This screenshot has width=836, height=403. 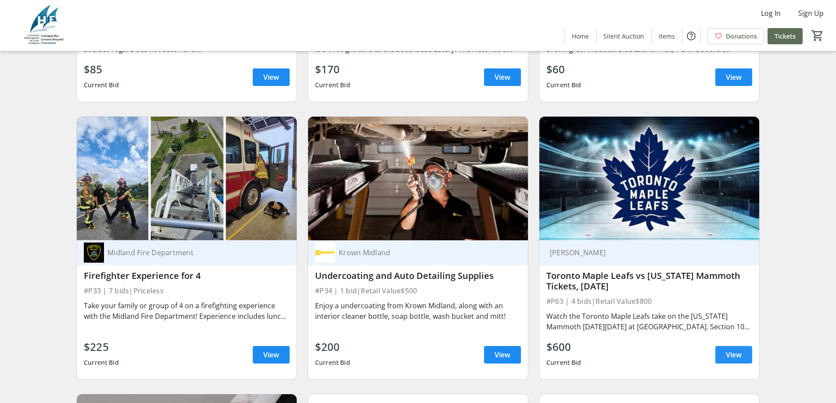 What do you see at coordinates (564, 69) in the screenshot?
I see `div: $60` at bounding box center [564, 69].